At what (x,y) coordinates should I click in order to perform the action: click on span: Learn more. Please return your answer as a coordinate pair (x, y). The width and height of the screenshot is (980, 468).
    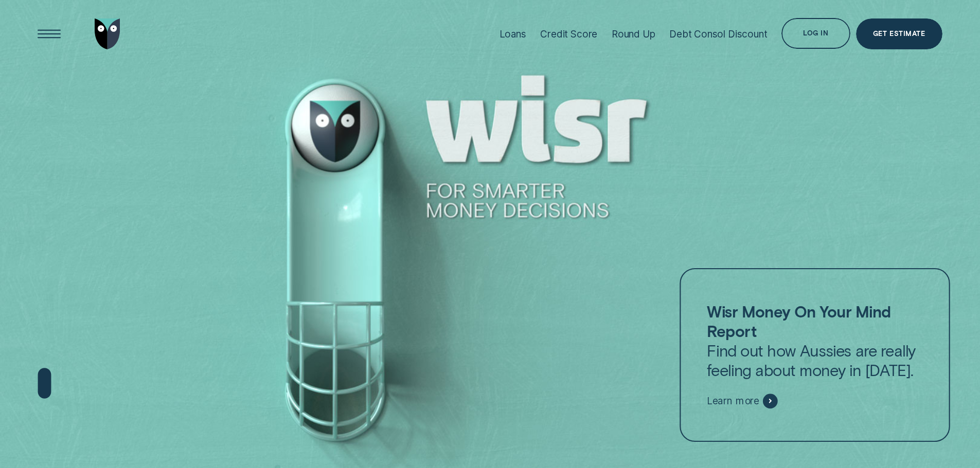
    Looking at the image, I should click on (733, 401).